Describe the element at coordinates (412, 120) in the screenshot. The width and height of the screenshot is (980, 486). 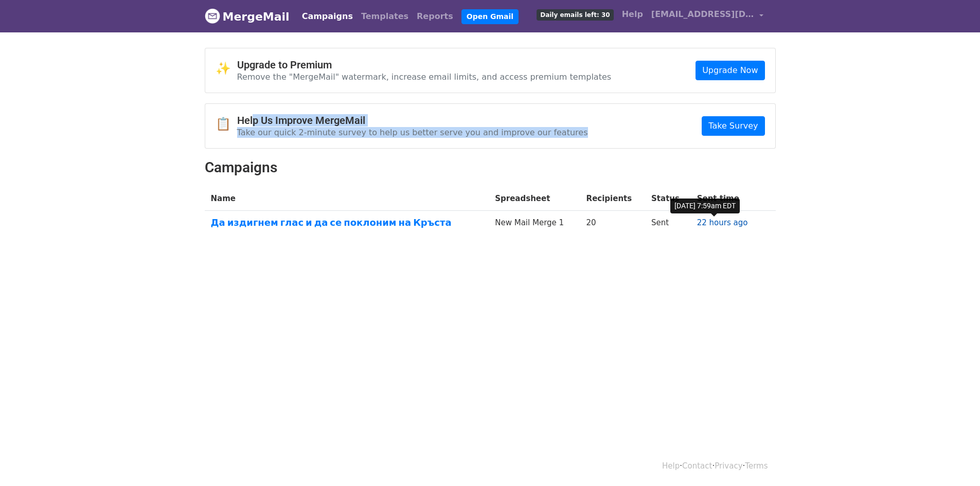
I see `h4: Help Us Improve MergeMail` at that location.